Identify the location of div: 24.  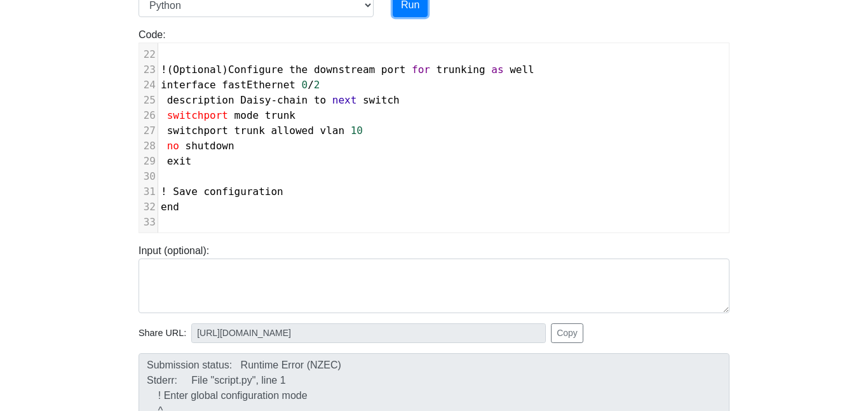
(148, 85).